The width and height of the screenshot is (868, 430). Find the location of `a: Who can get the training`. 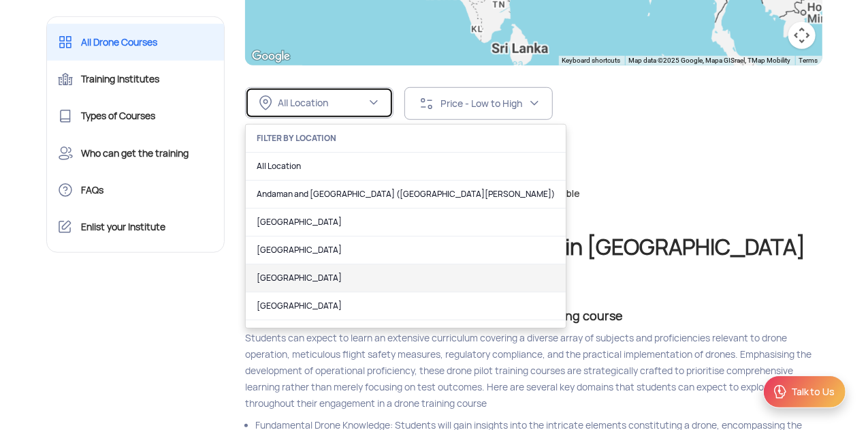

a: Who can get the training is located at coordinates (135, 153).